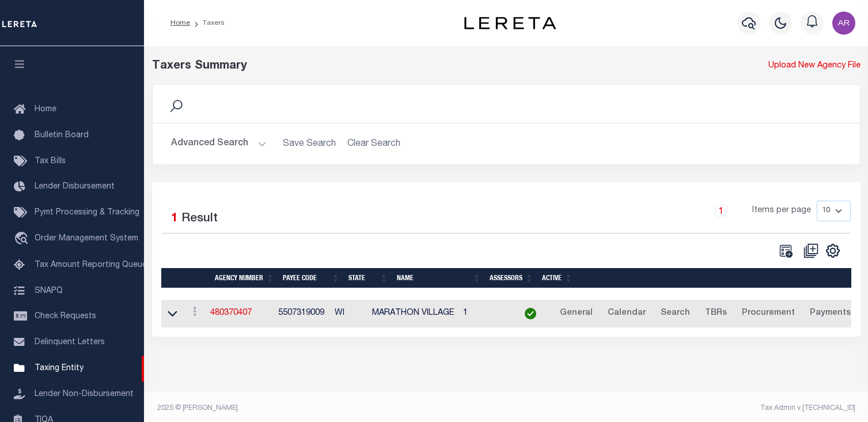 This screenshot has width=868, height=422. Describe the element at coordinates (219, 144) in the screenshot. I see `button: Advanced Search` at that location.